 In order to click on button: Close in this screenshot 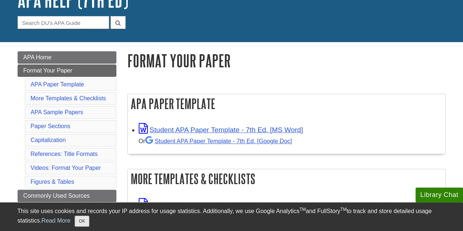, I will do `click(82, 221)`.